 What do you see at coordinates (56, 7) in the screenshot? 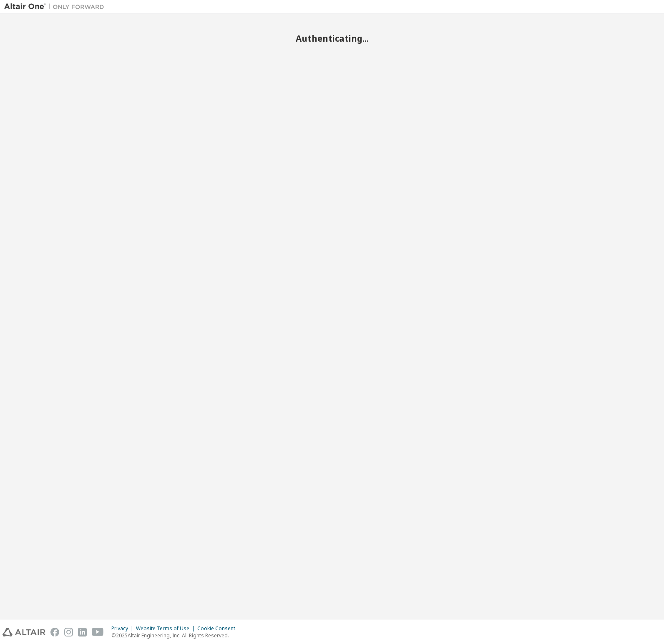
I see `img: Altair One` at bounding box center [56, 7].